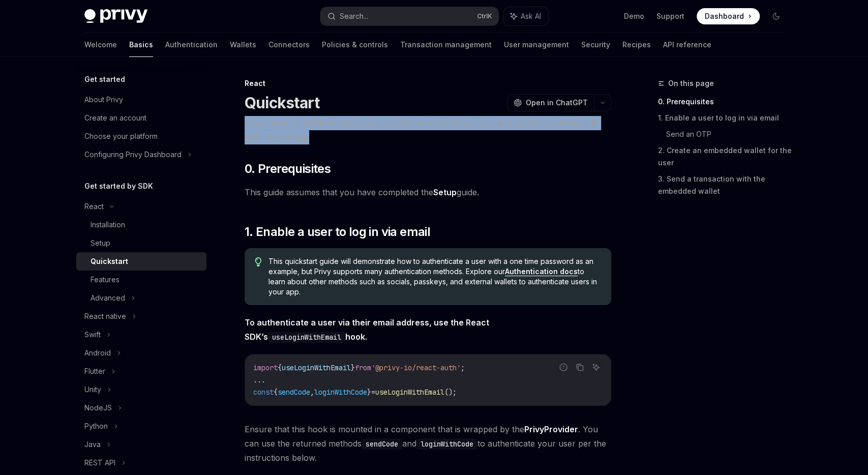  I want to click on span: sendCode, so click(294, 392).